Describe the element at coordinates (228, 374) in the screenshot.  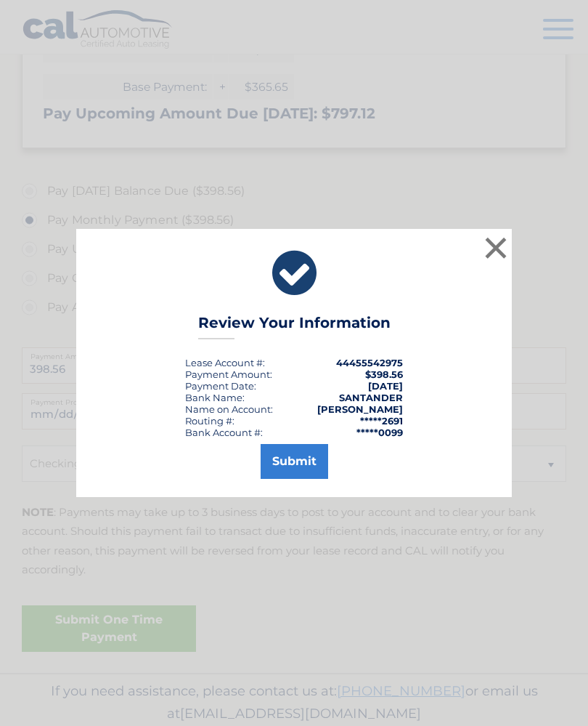
I see `div: Payment Amount:` at that location.